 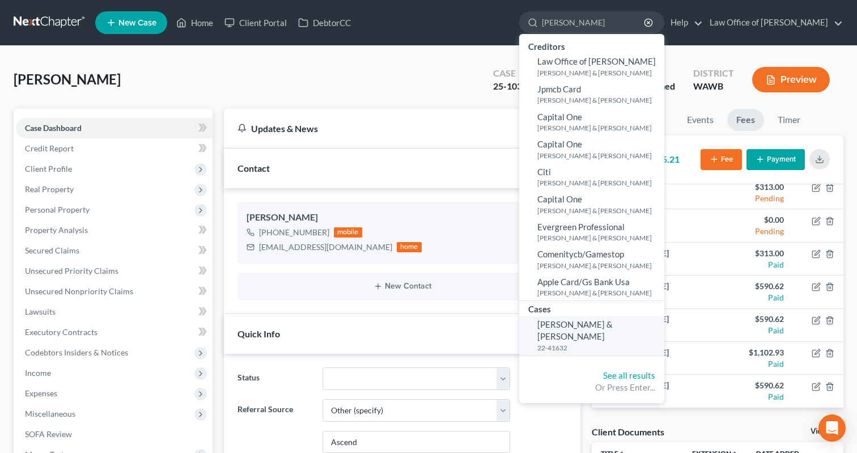 What do you see at coordinates (583, 282) in the screenshot?
I see `span: Apple Card/Gs Bank Usa` at bounding box center [583, 282].